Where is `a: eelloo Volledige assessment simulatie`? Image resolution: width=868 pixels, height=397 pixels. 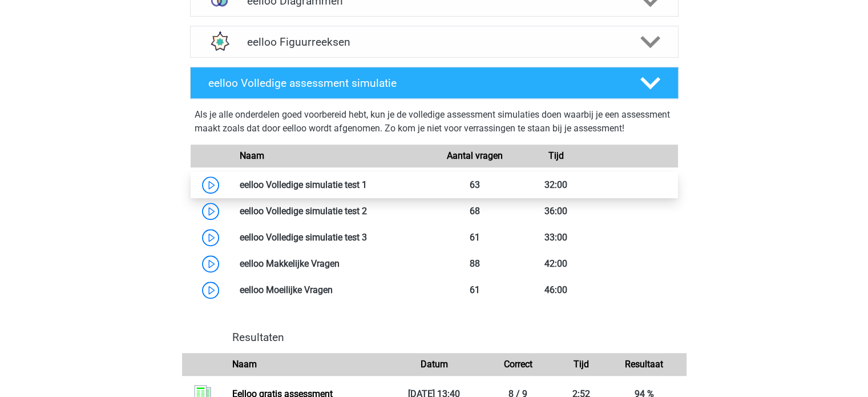 a: eelloo Volledige assessment simulatie is located at coordinates (434, 83).